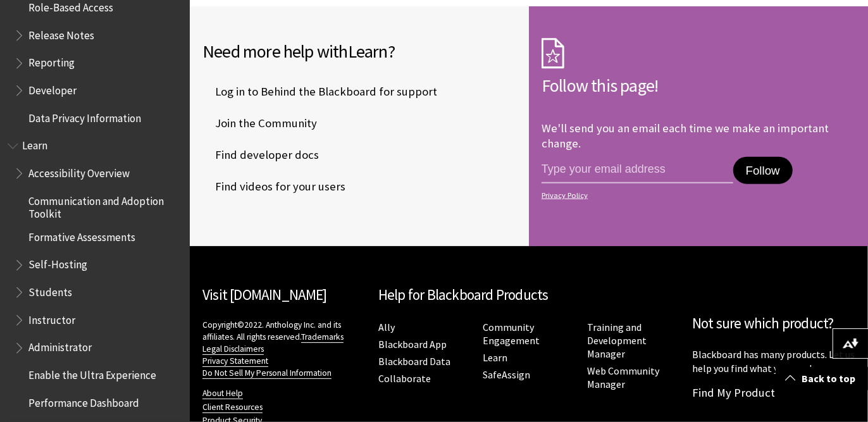  What do you see at coordinates (51, 61) in the screenshot?
I see `span: Reporting` at bounding box center [51, 61].